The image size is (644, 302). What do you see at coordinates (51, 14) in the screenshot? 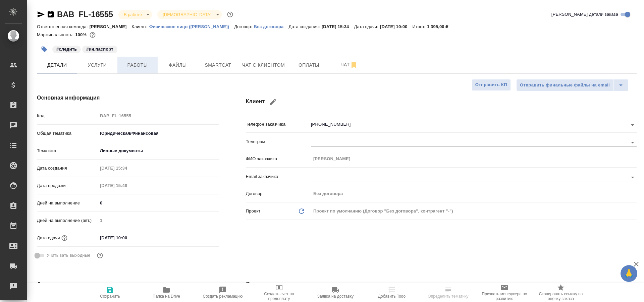
I see `button: Скопировать ссылку` at bounding box center [51, 14].